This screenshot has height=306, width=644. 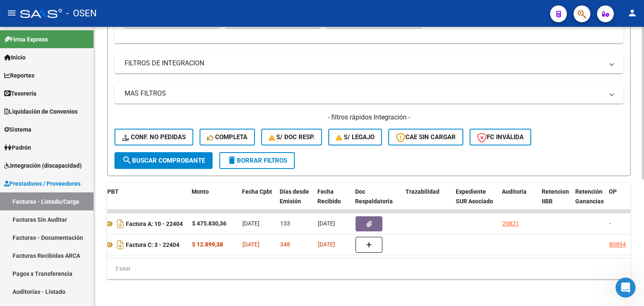 What do you see at coordinates (556, 201) in the screenshot?
I see `datatable-header-cell: Retencion IIBB` at bounding box center [556, 201].